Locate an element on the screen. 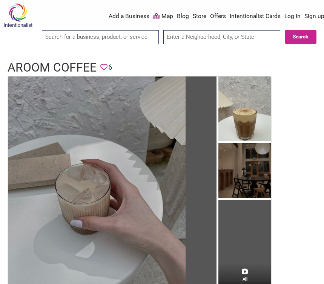 Image resolution: width=324 pixels, height=284 pixels. input: Search for a business, product, or service is located at coordinates (100, 37).